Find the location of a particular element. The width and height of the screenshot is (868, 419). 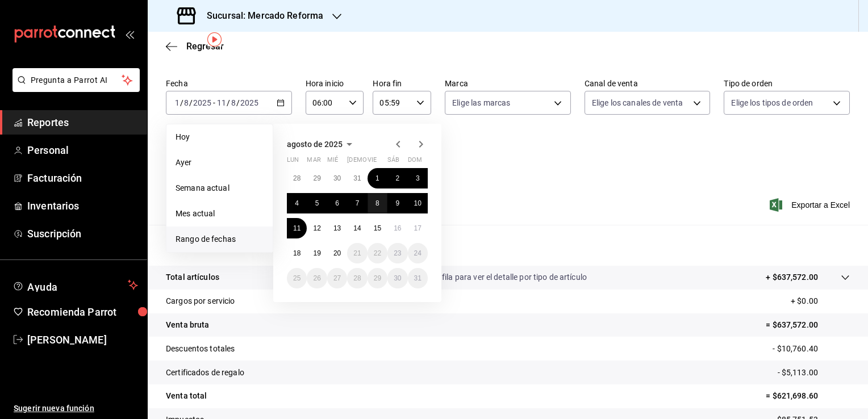

button: Exportar a Excel is located at coordinates (811, 205).